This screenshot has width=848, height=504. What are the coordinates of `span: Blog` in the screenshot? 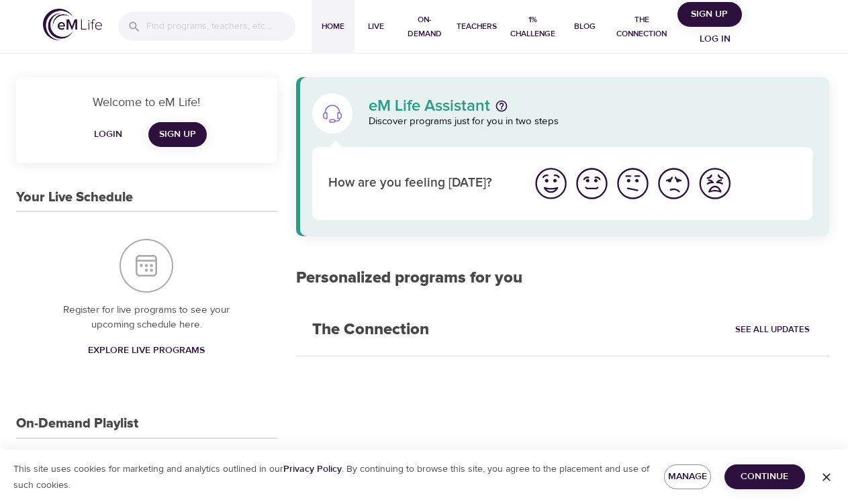 It's located at (585, 26).